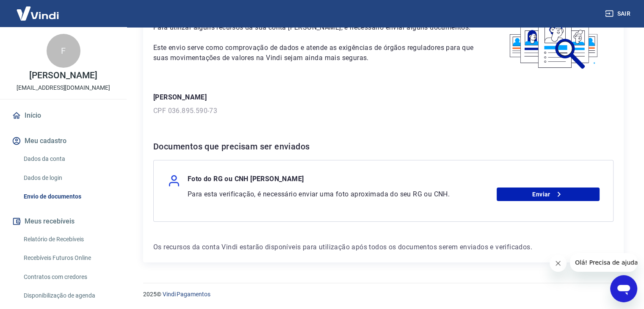 This screenshot has height=309, width=644. Describe the element at coordinates (63, 116) in the screenshot. I see `a: Início` at that location.